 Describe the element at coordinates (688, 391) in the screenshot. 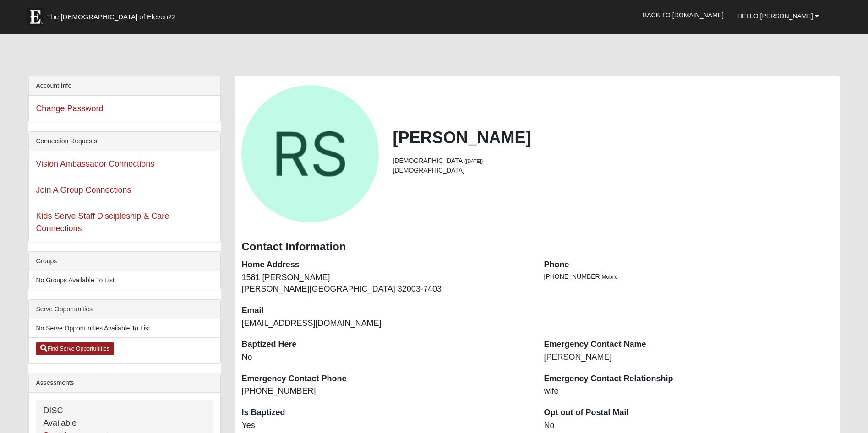

I see `dd: wife` at that location.